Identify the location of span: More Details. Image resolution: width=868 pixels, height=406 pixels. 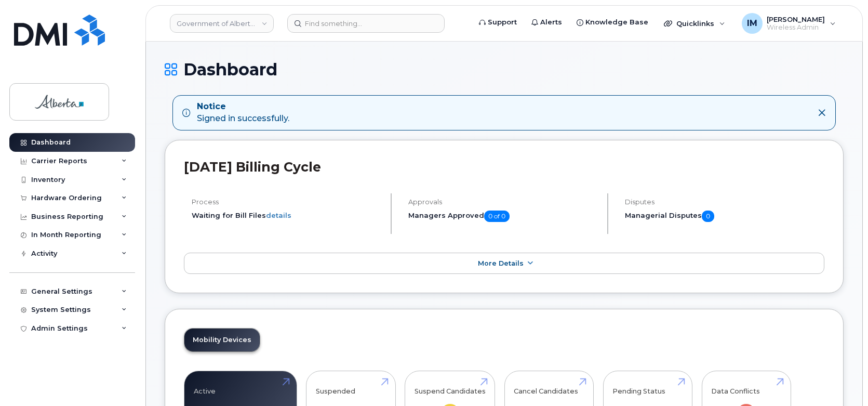
(501, 263).